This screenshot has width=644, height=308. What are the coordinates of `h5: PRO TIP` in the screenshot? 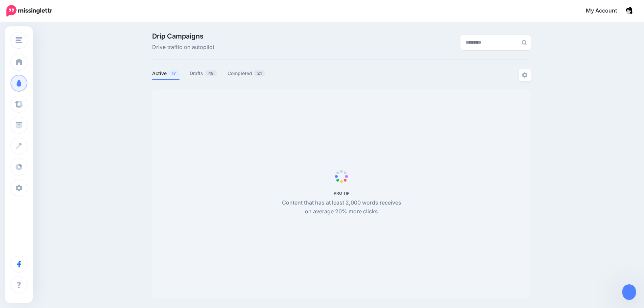 It's located at (342, 193).